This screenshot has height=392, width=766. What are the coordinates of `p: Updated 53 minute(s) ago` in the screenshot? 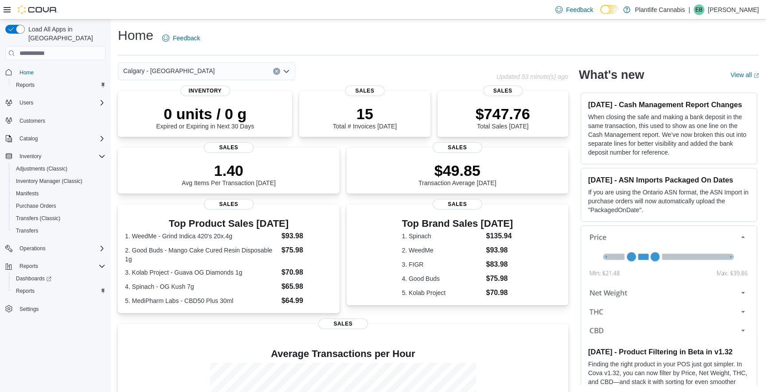 It's located at (532, 77).